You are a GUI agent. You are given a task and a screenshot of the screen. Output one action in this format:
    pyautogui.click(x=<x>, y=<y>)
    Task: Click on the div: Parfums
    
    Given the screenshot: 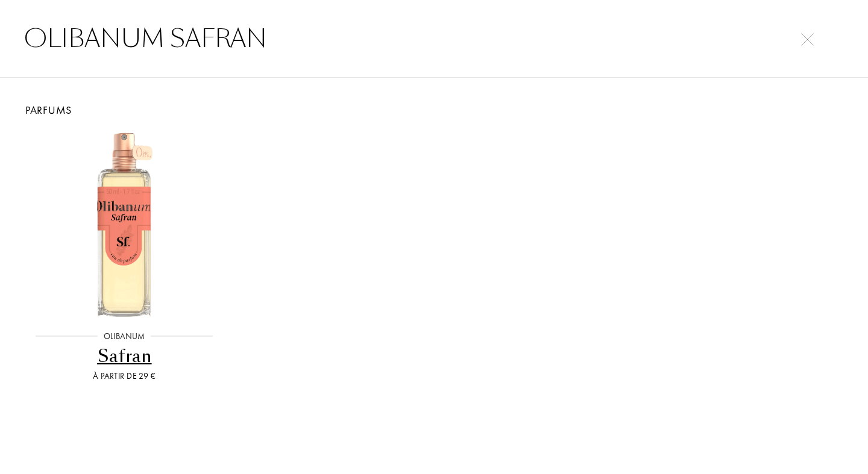 What is the action you would take?
    pyautogui.click(x=434, y=110)
    